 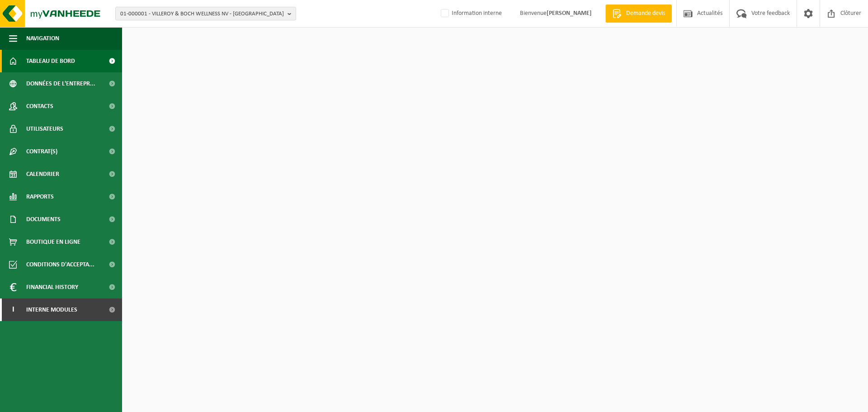 What do you see at coordinates (639, 13) in the screenshot?
I see `a: Demande devis` at bounding box center [639, 13].